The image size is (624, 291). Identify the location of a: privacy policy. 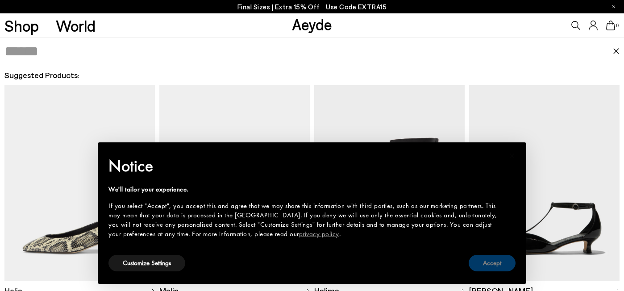
(319, 234).